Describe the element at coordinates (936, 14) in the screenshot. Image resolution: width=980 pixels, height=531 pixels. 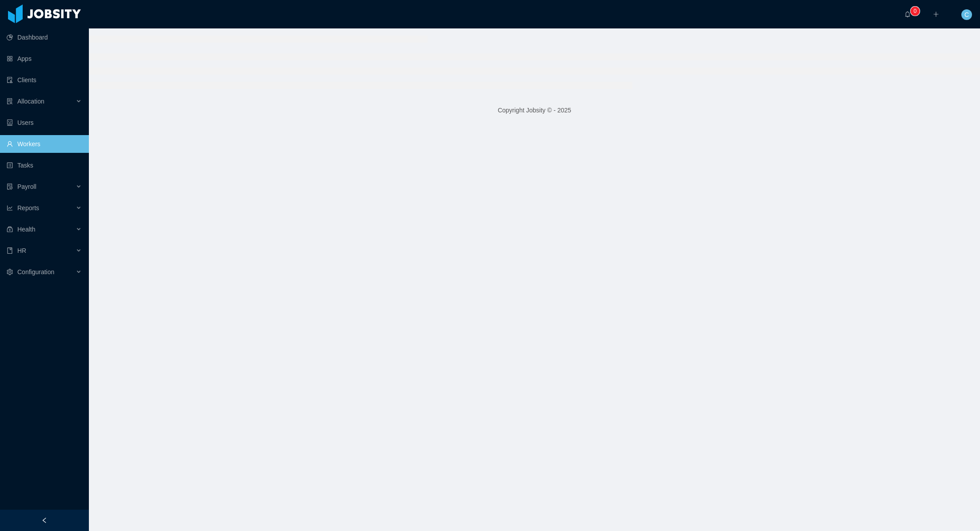
I see `i: icon: plus` at that location.